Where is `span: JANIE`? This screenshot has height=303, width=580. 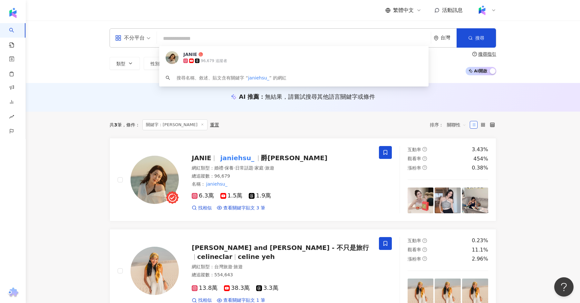
span: JANIE is located at coordinates (201, 158).